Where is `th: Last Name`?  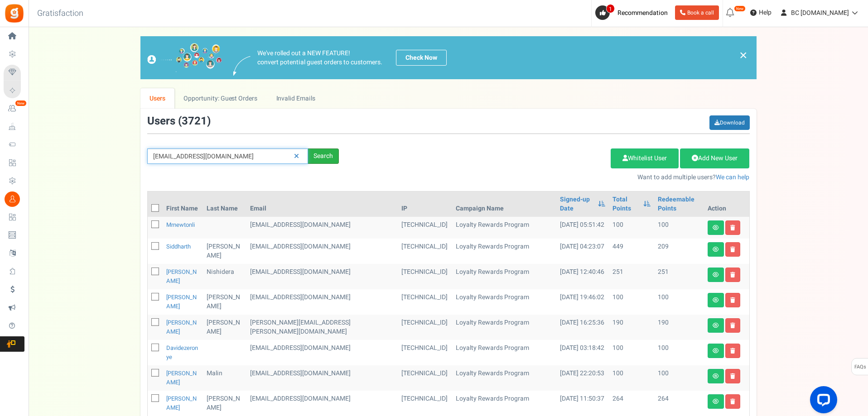 th: Last Name is located at coordinates (225, 204).